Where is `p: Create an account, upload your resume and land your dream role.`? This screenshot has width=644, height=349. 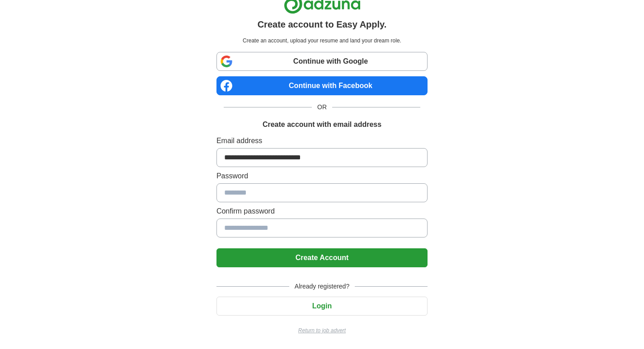 p: Create an account, upload your resume and land your dream role. is located at coordinates (322, 40).